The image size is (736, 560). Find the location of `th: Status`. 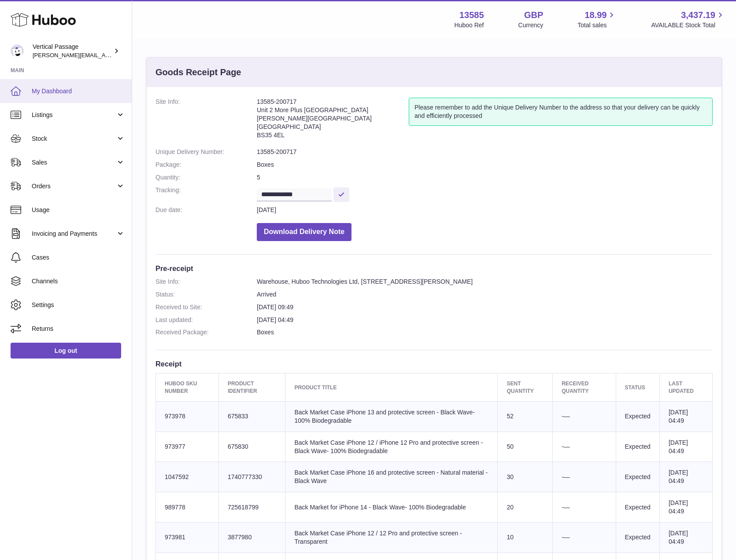

th: Status is located at coordinates (637, 387).